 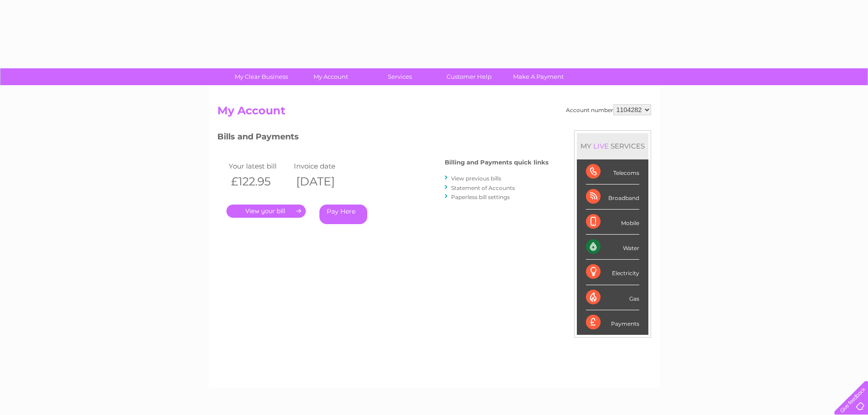 What do you see at coordinates (325, 166) in the screenshot?
I see `td: Invoice date` at bounding box center [325, 166].